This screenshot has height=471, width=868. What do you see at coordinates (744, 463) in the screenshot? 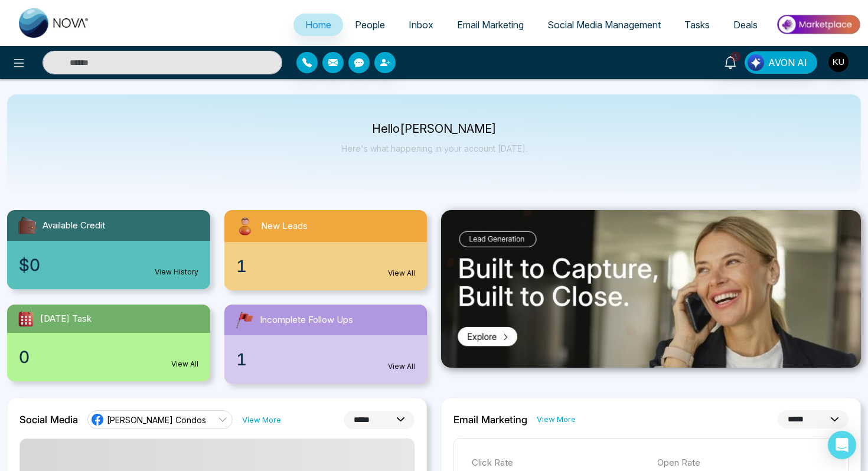
I see `p: Open Rate` at bounding box center [744, 463].